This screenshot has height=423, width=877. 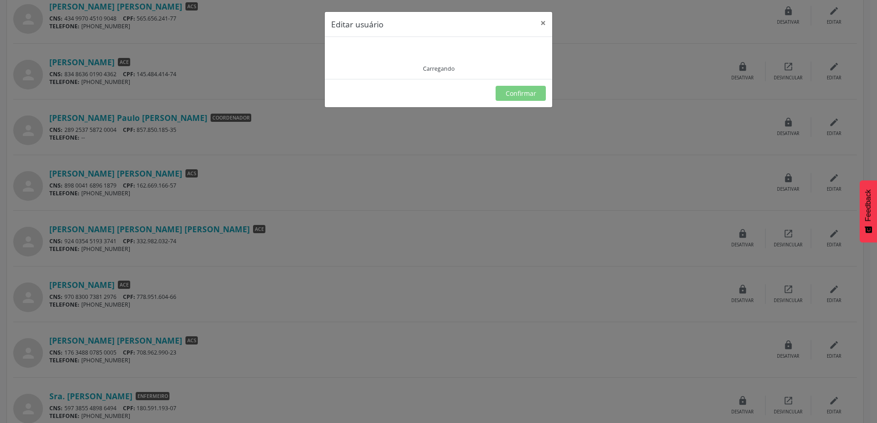 What do you see at coordinates (868, 206) in the screenshot?
I see `span: Feedback` at bounding box center [868, 206].